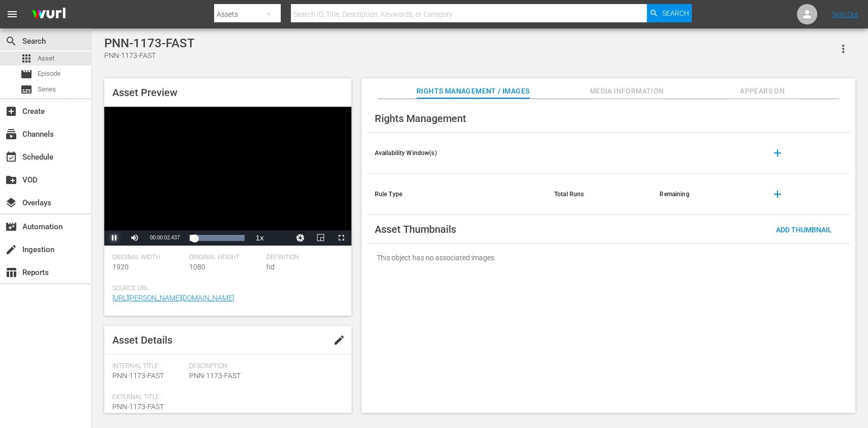 This screenshot has width=868, height=428. Describe the element at coordinates (142, 340) in the screenshot. I see `span: Asset Details` at that location.